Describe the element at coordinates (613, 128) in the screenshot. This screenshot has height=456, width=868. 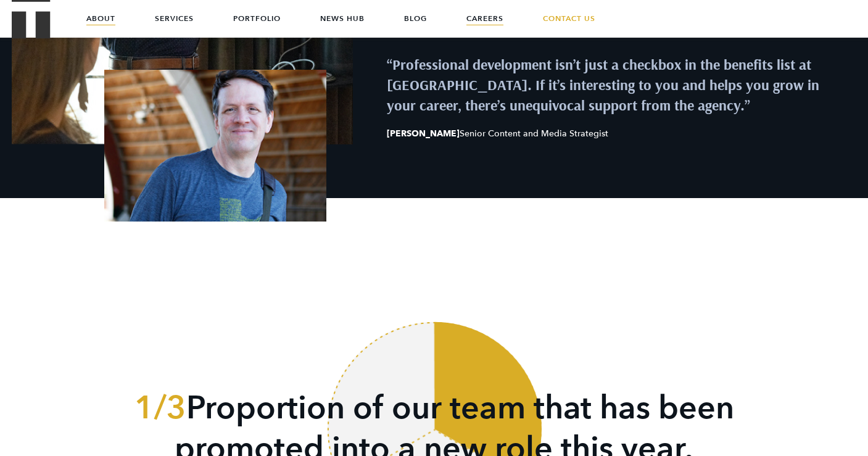
I see `span: Senior Content and Media Strategist` at that location.